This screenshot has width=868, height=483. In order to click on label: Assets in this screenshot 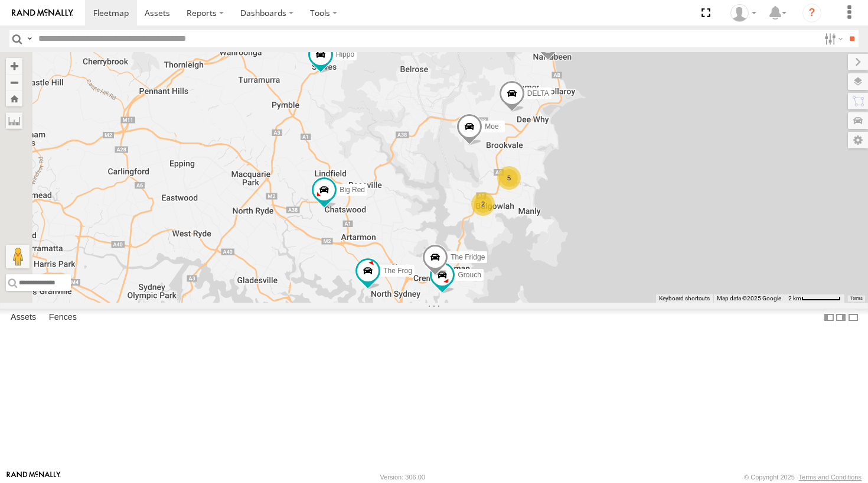, I will do `click(23, 318)`.